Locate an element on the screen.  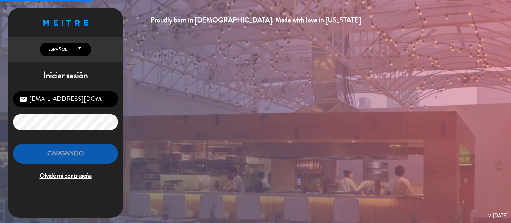
input: Correo Electrónico is located at coordinates (65, 99).